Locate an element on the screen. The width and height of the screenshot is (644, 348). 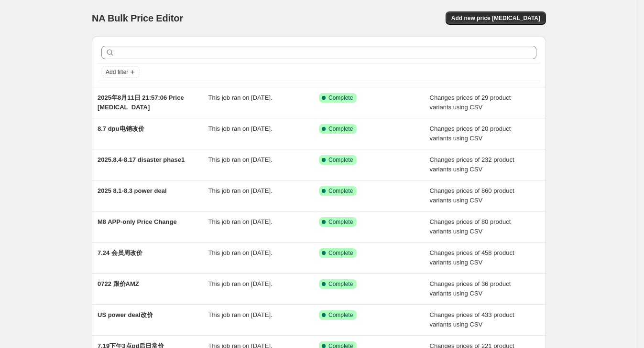
span: 7.24 会员周改价 is located at coordinates (120, 252).